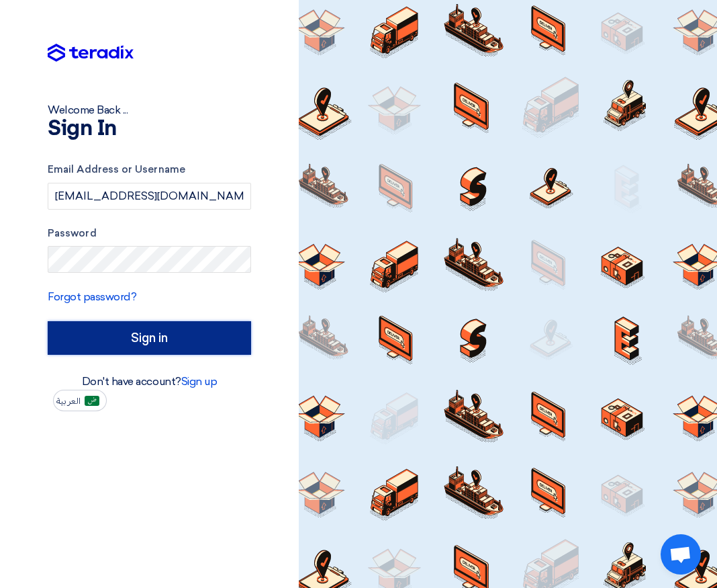  Describe the element at coordinates (149, 169) in the screenshot. I see `label: Email Address or Username` at that location.